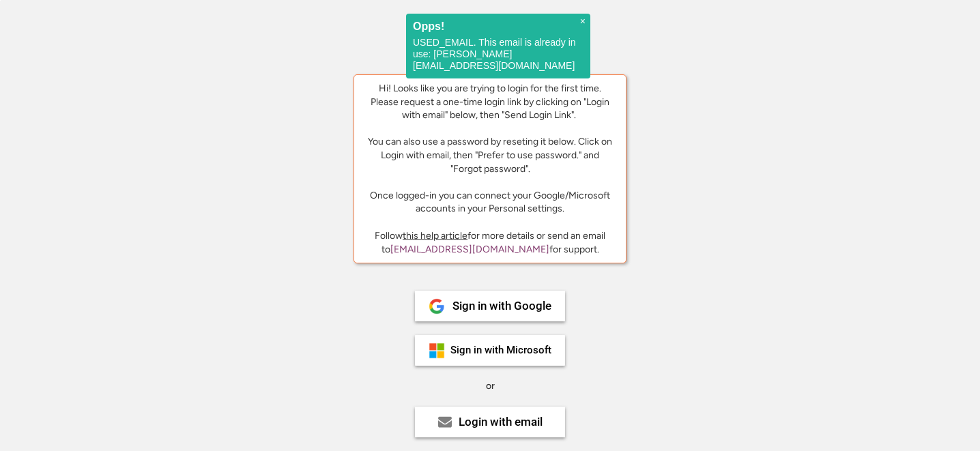 The width and height of the screenshot is (980, 451). What do you see at coordinates (490, 386) in the screenshot?
I see `div: or` at bounding box center [490, 386].